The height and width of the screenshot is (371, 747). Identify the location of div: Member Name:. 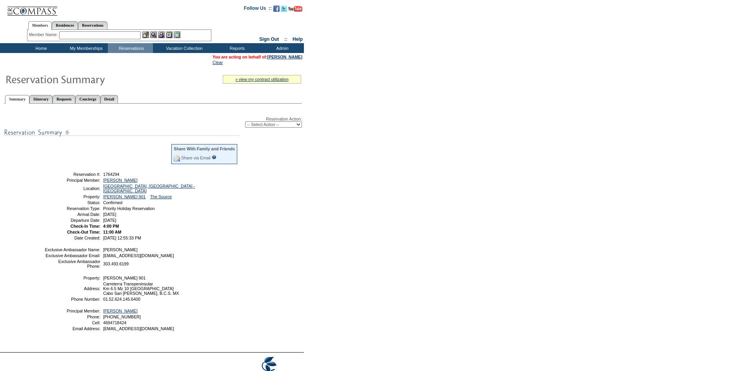
(44, 35).